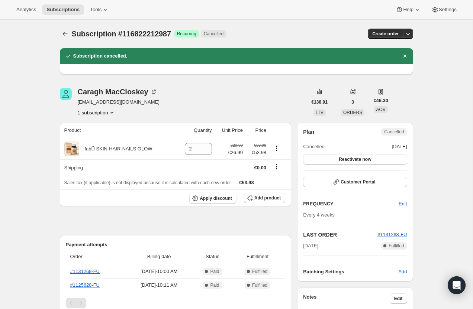 Image resolution: width=473 pixels, height=309 pixels. What do you see at coordinates (392, 235) in the screenshot?
I see `button: #1131268-FU` at bounding box center [392, 235].